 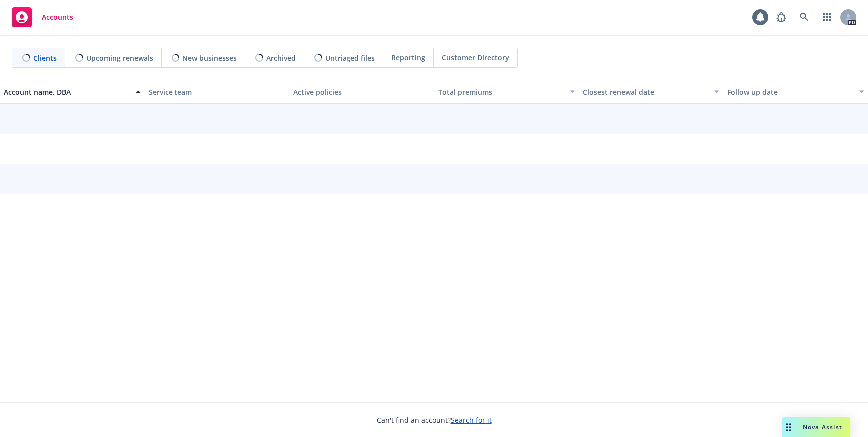 I want to click on a: Accounts, so click(x=42, y=18).